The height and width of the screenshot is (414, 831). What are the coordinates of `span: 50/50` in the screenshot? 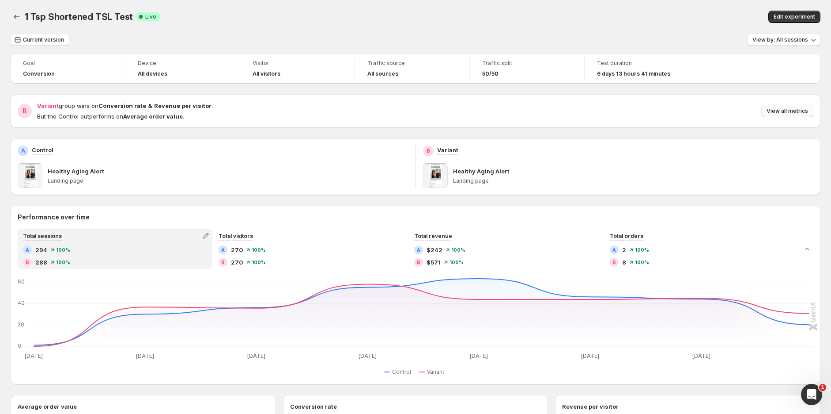 It's located at (490, 74).